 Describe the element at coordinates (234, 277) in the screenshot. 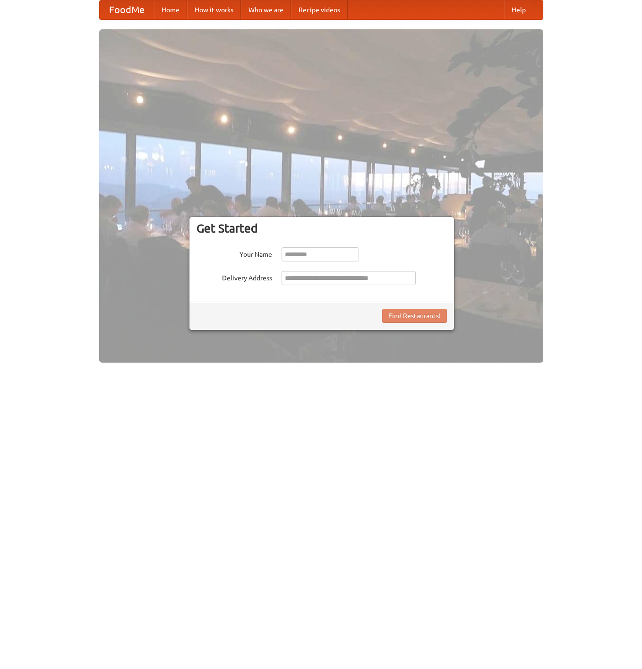

I see `label: Delivery Address` at that location.